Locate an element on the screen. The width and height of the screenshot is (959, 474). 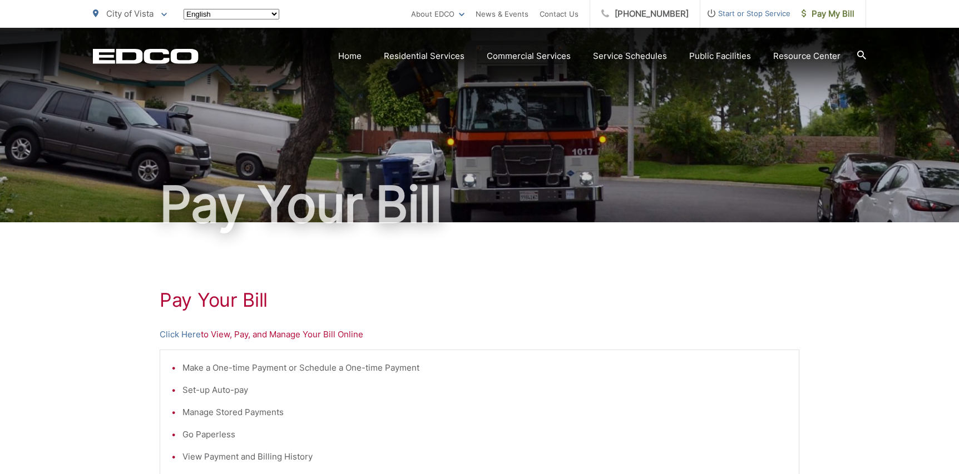
select: Select a language is located at coordinates (231, 14).